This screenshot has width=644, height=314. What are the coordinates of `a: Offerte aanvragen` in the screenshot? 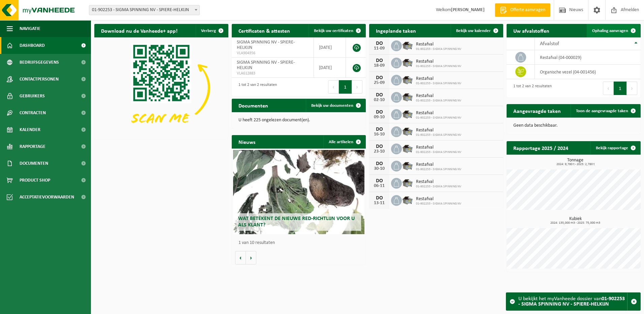 It's located at (523, 10).